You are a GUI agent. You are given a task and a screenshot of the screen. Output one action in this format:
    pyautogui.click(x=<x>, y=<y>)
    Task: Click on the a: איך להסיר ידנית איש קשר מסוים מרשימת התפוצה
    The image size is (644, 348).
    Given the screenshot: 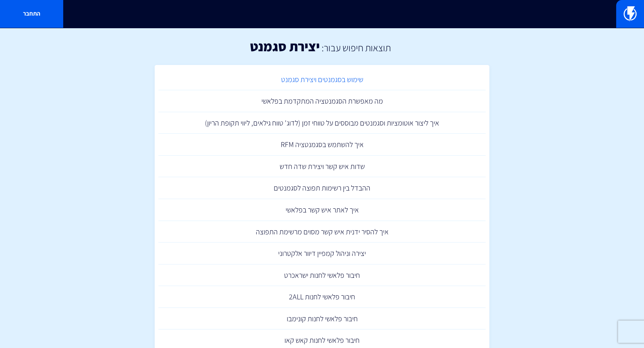 What is the action you would take?
    pyautogui.click(x=322, y=232)
    